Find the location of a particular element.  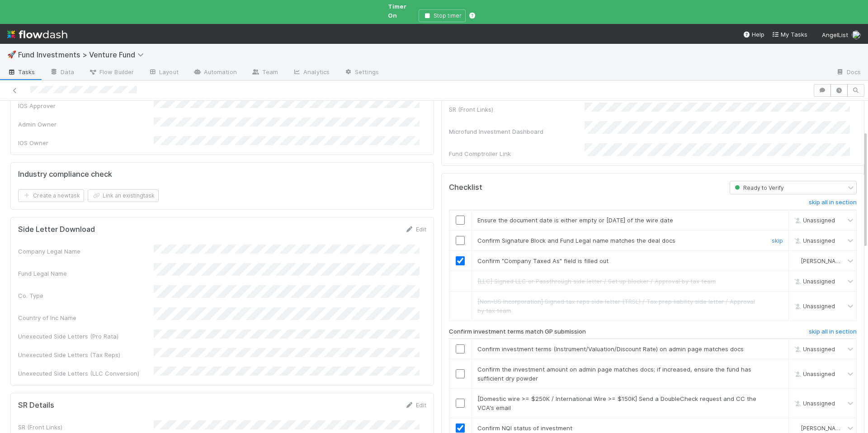

div: Admin Owner is located at coordinates (86, 125).